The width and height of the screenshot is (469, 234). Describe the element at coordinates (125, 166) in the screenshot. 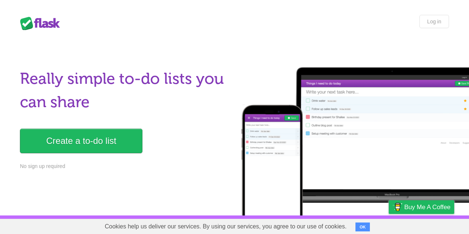

I see `p: No sign up required` at that location.